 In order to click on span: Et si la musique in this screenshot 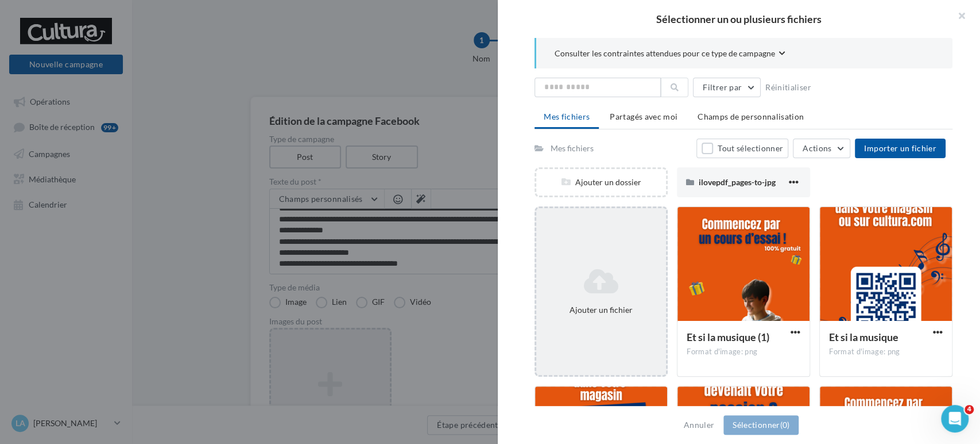, I will do `click(863, 337)`.